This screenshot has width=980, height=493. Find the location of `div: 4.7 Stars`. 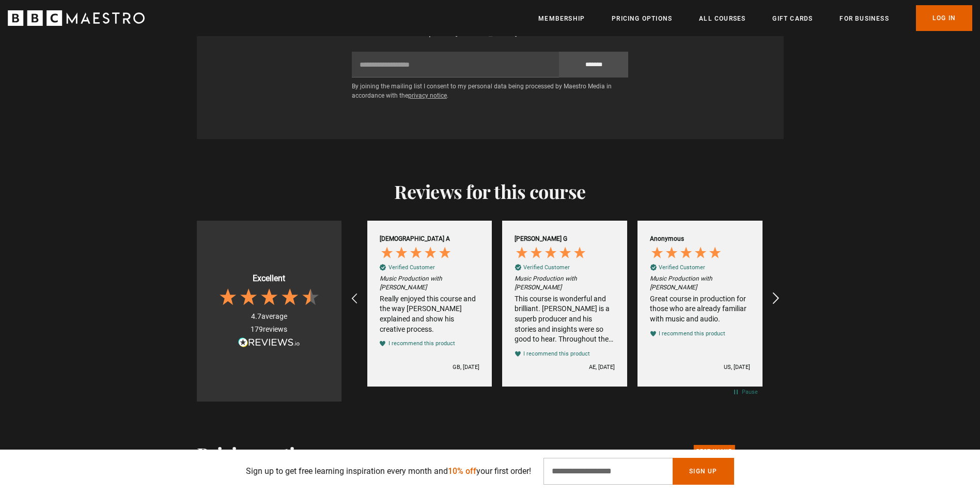

div: 4.7 Stars is located at coordinates (269, 297).